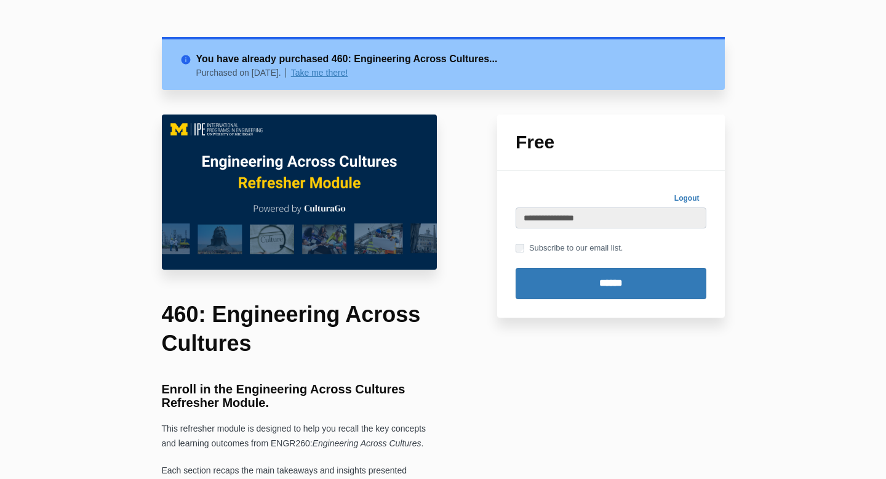 Image resolution: width=886 pixels, height=479 pixels. Describe the element at coordinates (451, 59) in the screenshot. I see `h2: You have already purchased 460: Engineering Across Cultures...` at that location.